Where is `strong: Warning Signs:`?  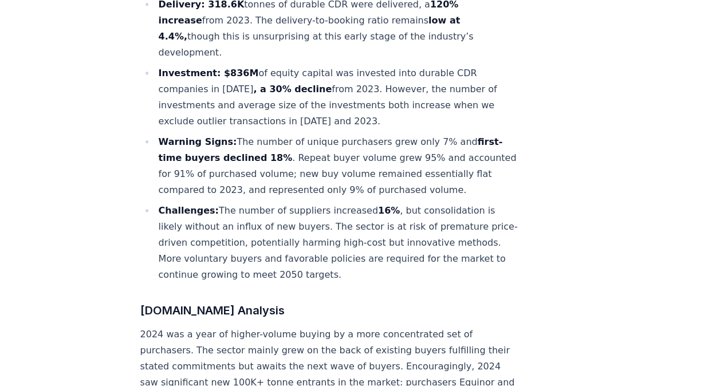
strong: Warning Signs: is located at coordinates (198, 141).